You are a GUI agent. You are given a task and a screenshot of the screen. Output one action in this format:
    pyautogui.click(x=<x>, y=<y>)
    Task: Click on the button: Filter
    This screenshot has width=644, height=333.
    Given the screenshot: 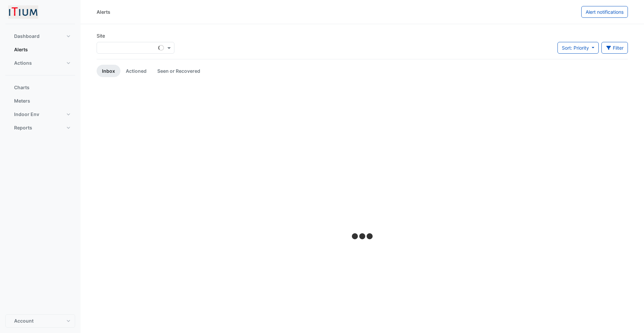 What is the action you would take?
    pyautogui.click(x=615, y=48)
    